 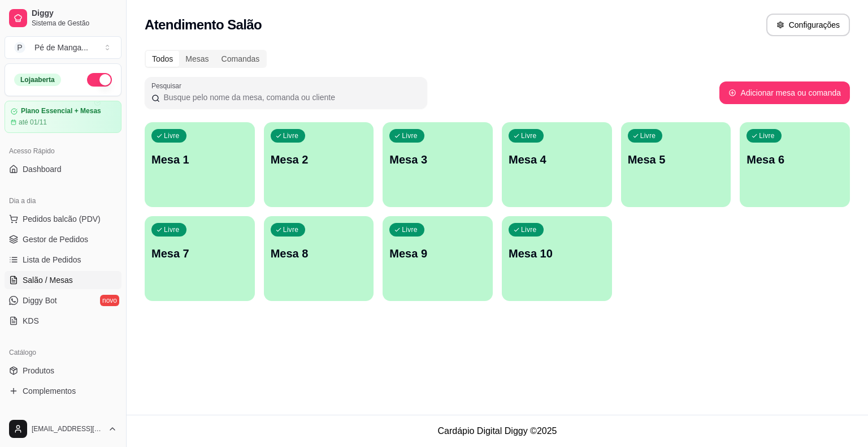 I want to click on p: Mesa 10, so click(x=557, y=254).